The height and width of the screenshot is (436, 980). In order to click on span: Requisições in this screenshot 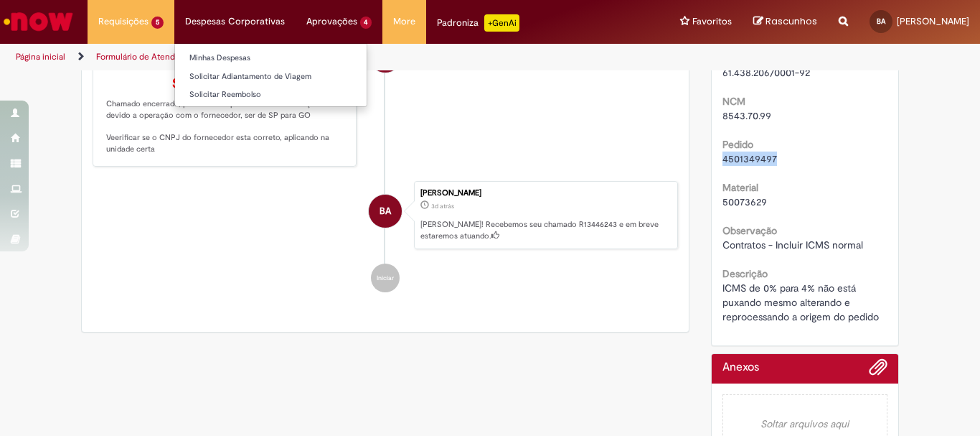, I will do `click(123, 21)`.